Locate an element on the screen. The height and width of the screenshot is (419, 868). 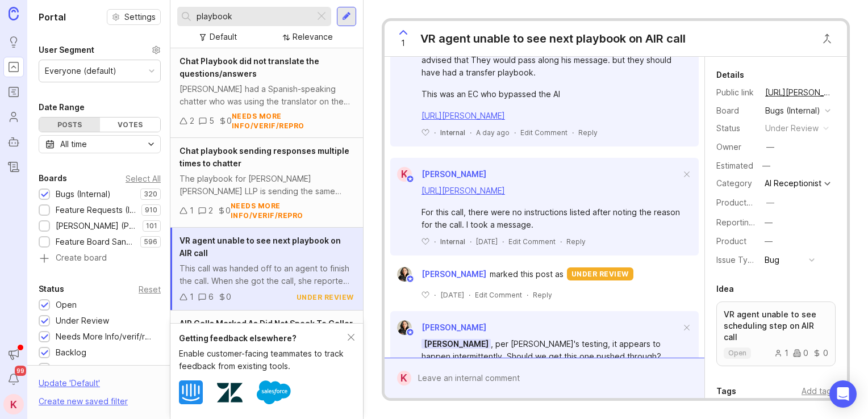
div: Open Intercom Messenger is located at coordinates (843, 394).